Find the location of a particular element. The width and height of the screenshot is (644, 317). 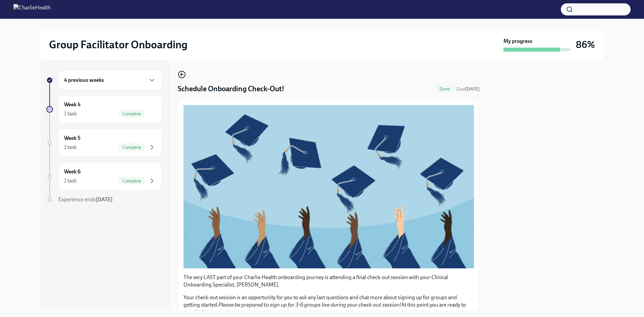

a: Week 41 taskComplete is located at coordinates (104, 109).